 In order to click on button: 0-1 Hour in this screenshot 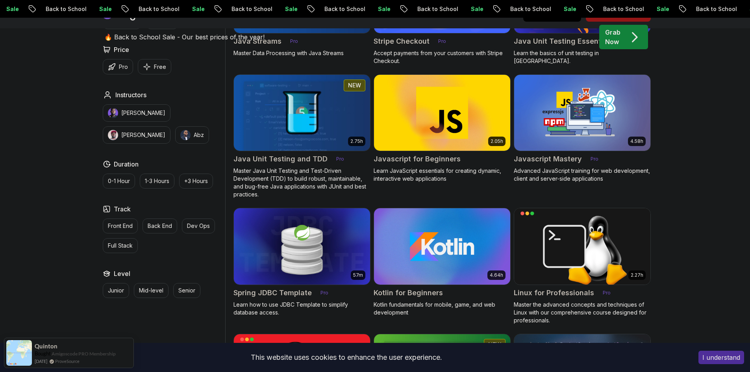, I will do `click(119, 181)`.